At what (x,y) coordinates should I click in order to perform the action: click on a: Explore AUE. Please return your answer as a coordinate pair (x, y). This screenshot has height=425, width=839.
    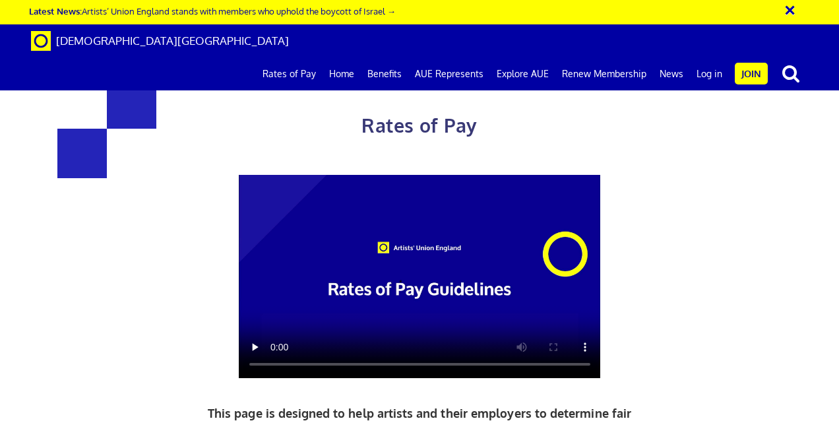
    Looking at the image, I should click on (523, 74).